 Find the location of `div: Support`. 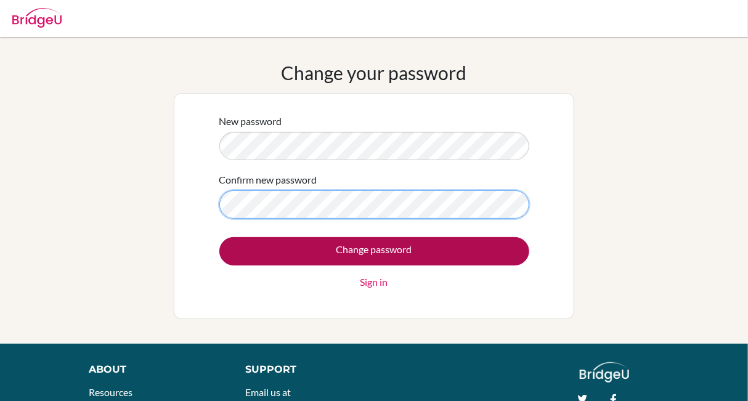

div: Support is located at coordinates (304, 370).